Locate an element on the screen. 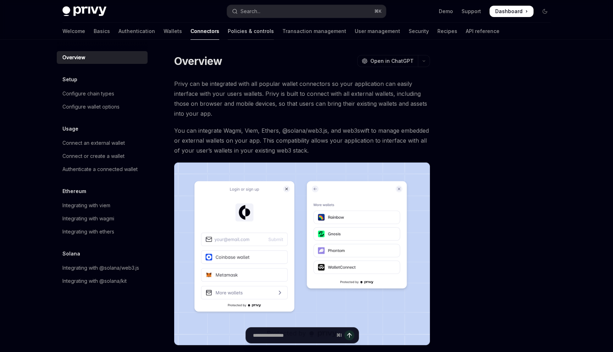 The height and width of the screenshot is (352, 613). span: Dashboard is located at coordinates (509, 11).